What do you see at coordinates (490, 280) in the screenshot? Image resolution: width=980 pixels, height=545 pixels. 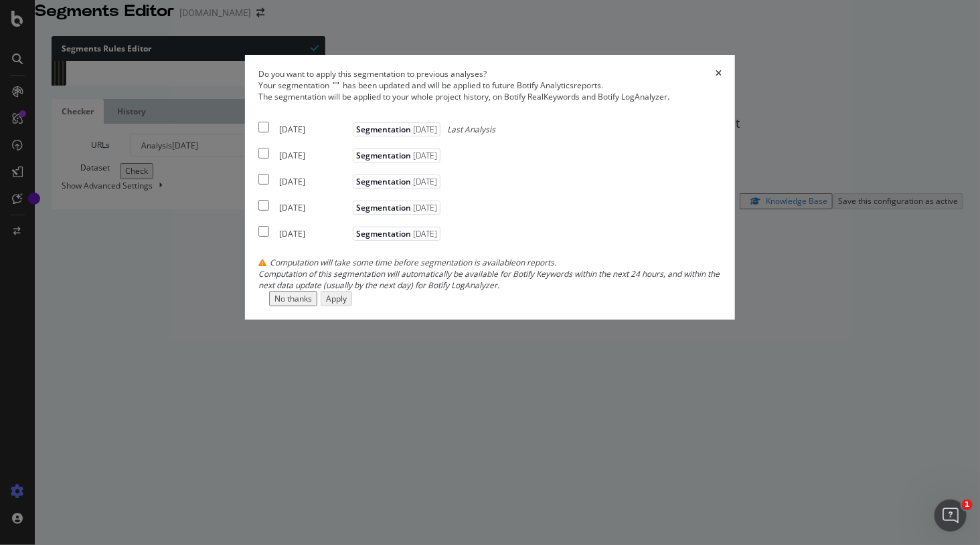 I see `div: Computation of this segmentation will automatically be available for Botify Keywords within the n...` at bounding box center [490, 280].